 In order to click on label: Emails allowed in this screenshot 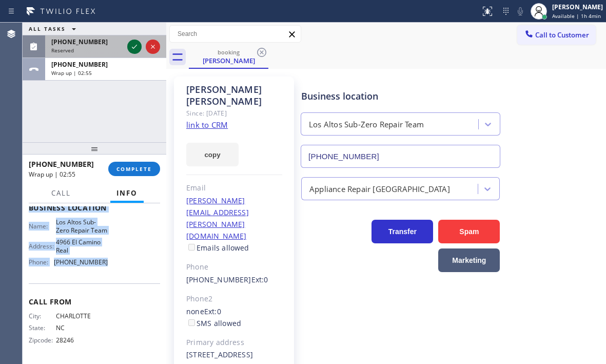, I will do `click(218, 248)`.